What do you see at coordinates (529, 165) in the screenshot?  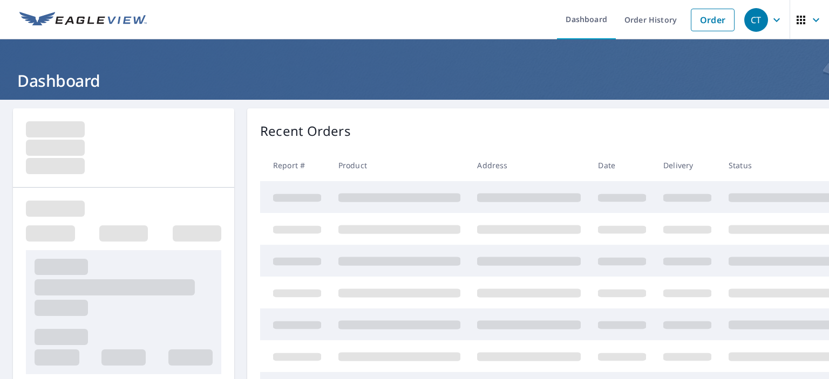 I see `th: Address` at bounding box center [529, 165].